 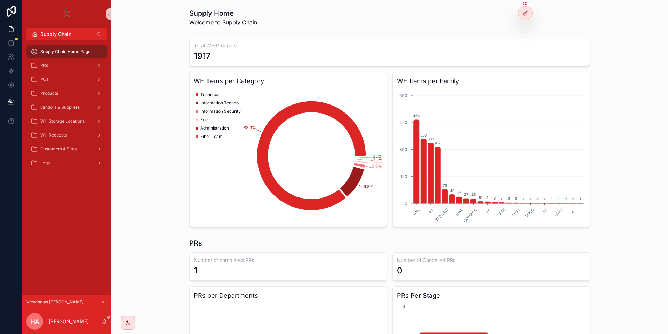 What do you see at coordinates (491, 81) in the screenshot?
I see `h3: WH Items per Family` at bounding box center [491, 81].